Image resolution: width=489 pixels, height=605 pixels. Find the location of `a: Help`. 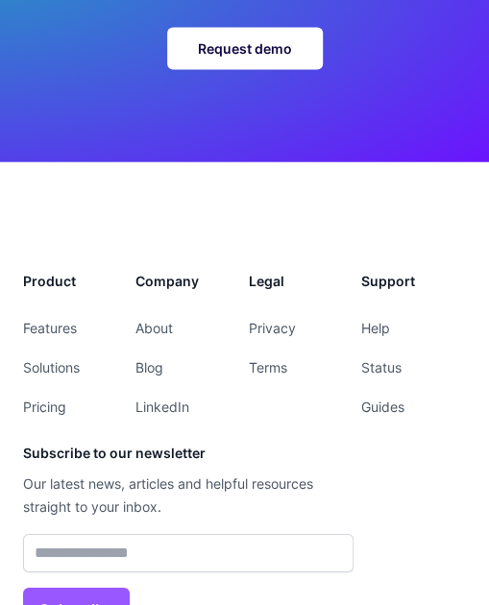

a: Help is located at coordinates (375, 327).